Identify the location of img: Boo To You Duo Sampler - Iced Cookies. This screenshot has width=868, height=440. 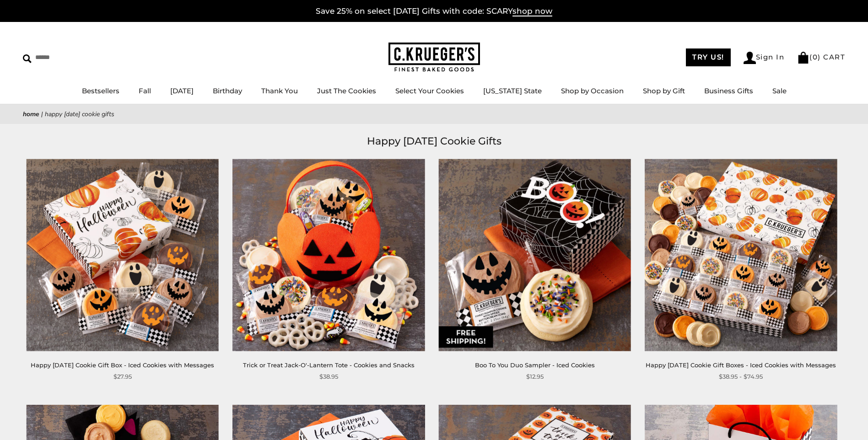
(534, 255).